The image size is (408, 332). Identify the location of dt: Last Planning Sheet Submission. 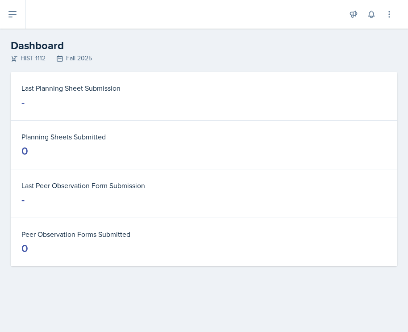
(204, 88).